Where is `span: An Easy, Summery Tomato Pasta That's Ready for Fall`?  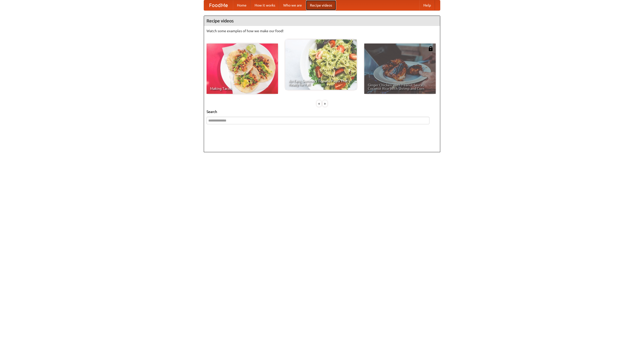 span: An Easy, Summery Tomato Pasta That's Ready for Fall is located at coordinates (321, 83).